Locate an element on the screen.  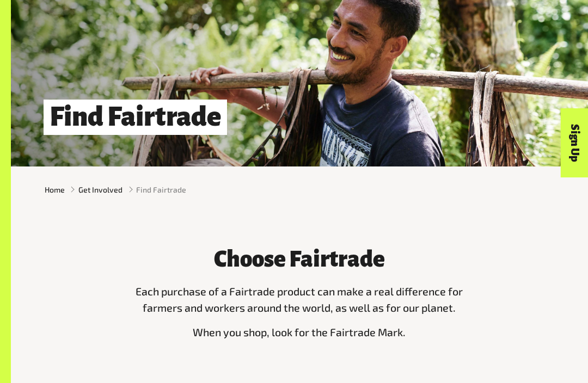
h3: Choose Fairtrade is located at coordinates (300, 259).